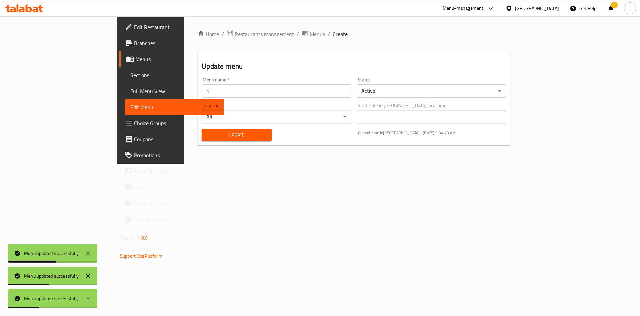  Describe the element at coordinates (174, 107) in the screenshot. I see `span: Edit Menu` at that location.